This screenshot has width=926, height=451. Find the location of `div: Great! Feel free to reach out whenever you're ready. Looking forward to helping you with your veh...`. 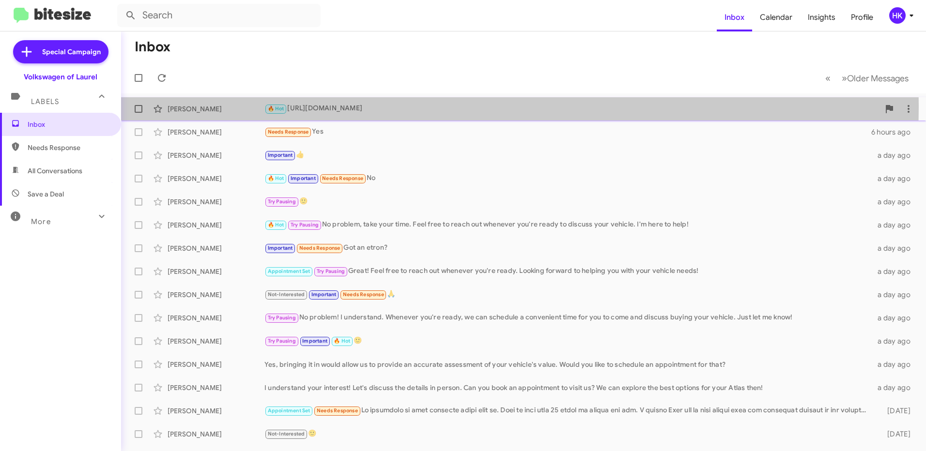

div: Great! Feel free to reach out whenever you're ready. Looking forward to helping you with your veh... is located at coordinates (568, 271).